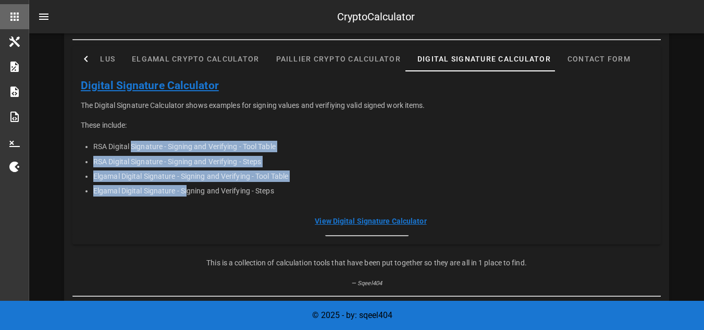  I want to click on p: These include:, so click(367, 125).